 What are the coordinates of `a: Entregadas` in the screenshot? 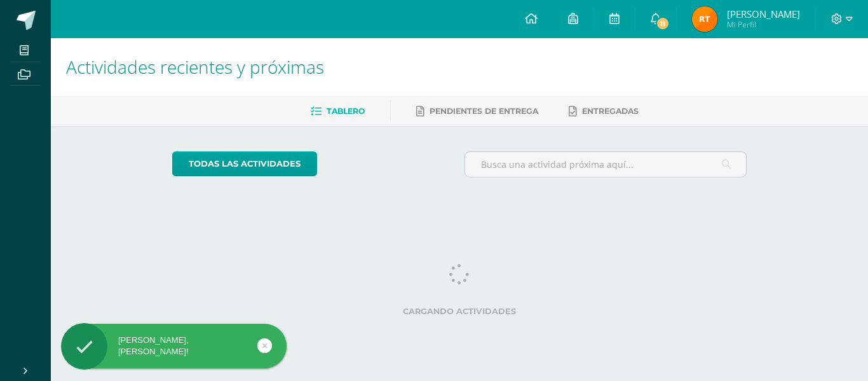 It's located at (604, 111).